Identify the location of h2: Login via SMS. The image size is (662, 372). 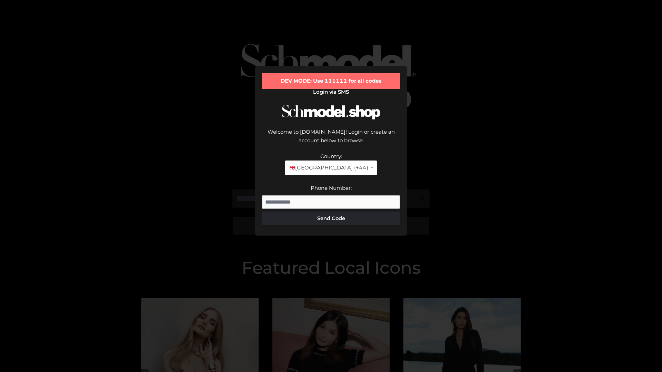
(331, 92).